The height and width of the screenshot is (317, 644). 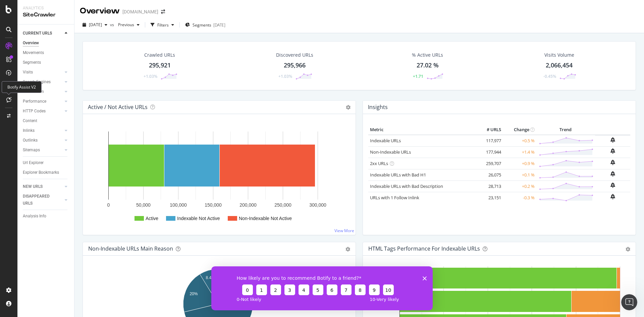 What do you see at coordinates (31, 150) in the screenshot?
I see `div: Sitemaps` at bounding box center [31, 150].